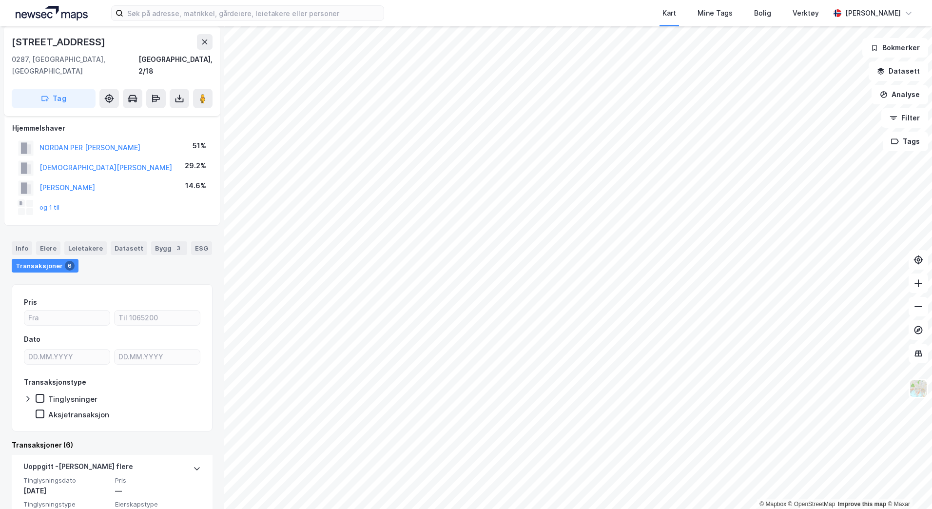  Describe the element at coordinates (169, 248) in the screenshot. I see `div: Bygg` at that location.